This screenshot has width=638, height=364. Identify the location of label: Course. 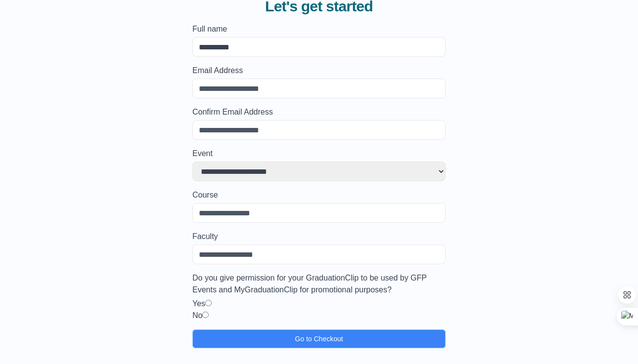
(319, 195).